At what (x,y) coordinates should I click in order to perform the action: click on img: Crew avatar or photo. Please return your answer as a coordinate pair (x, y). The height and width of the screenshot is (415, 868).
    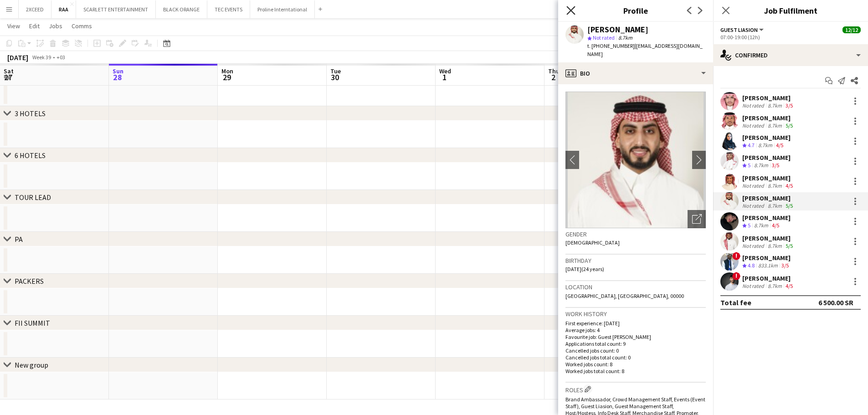
    Looking at the image, I should click on (635, 160).